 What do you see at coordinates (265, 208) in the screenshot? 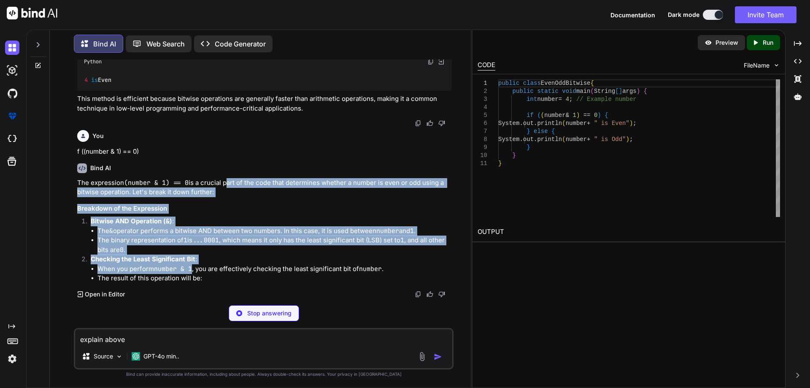
I see `h3: Breakdown of the Expression` at bounding box center [265, 208].